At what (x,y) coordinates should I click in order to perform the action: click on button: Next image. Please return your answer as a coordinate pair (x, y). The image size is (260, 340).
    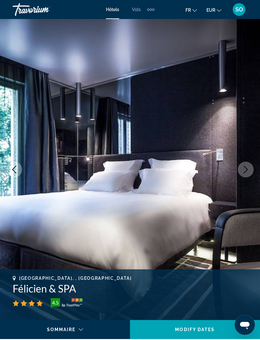
    Looking at the image, I should click on (246, 170).